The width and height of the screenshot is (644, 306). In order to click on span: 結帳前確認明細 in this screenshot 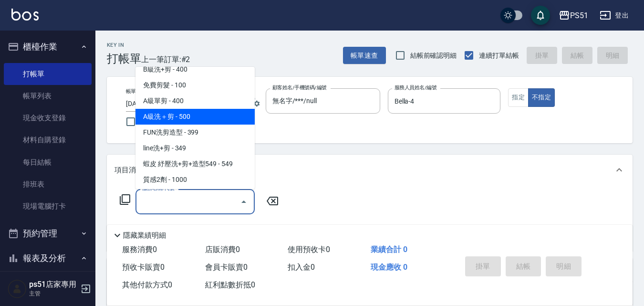, I will do `click(433, 55)`.